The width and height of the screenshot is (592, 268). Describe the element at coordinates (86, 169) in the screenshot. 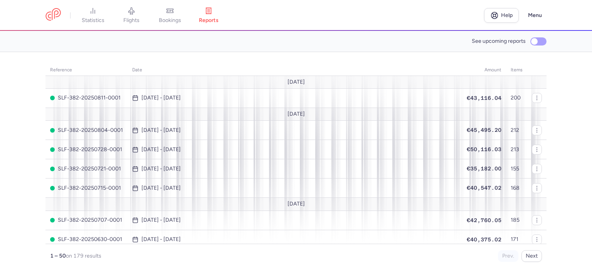

I see `span: SLF-382-20250721-0001` at that location.